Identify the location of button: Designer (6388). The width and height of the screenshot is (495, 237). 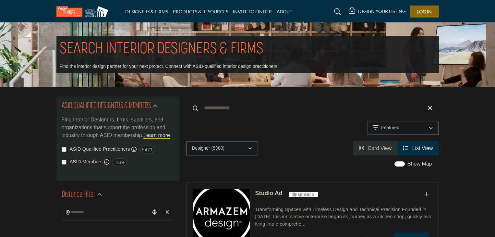
(222, 148).